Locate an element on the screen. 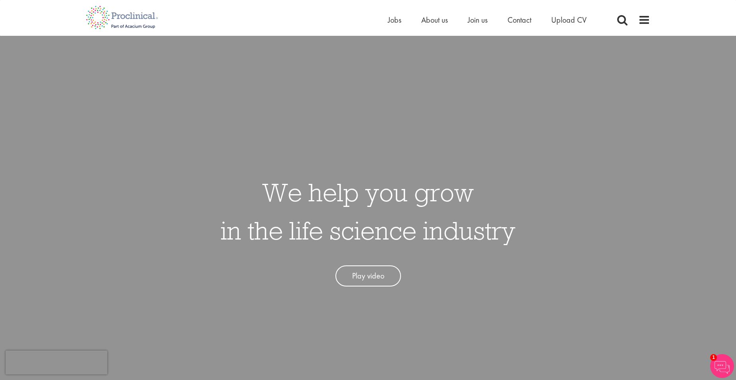 The image size is (736, 380). span: Contact is located at coordinates (519, 20).